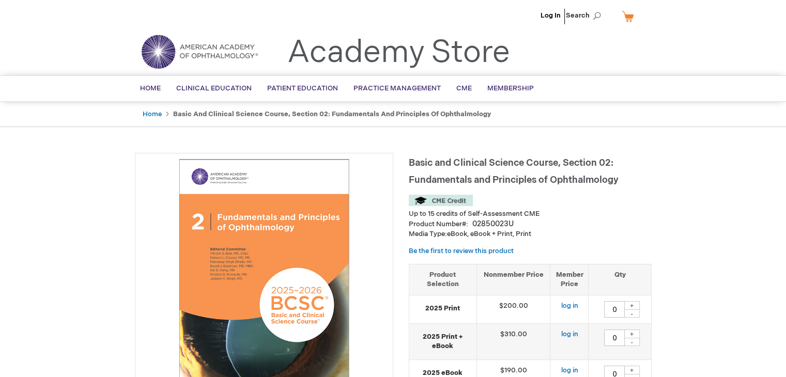 This screenshot has height=377, width=786. What do you see at coordinates (464, 88) in the screenshot?
I see `span: CME` at bounding box center [464, 88].